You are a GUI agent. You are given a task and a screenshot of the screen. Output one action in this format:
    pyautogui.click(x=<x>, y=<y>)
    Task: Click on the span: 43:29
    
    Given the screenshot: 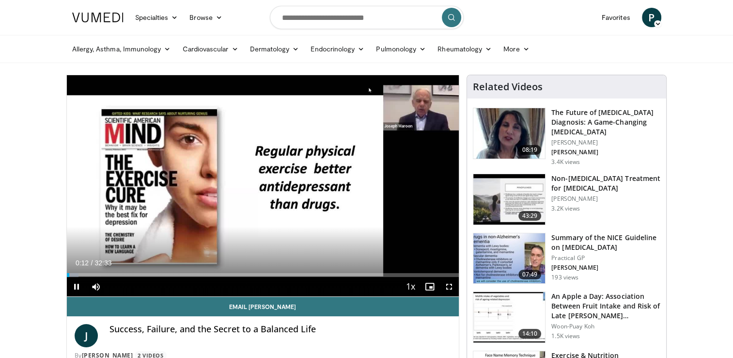 What is the action you would take?
    pyautogui.click(x=530, y=216)
    